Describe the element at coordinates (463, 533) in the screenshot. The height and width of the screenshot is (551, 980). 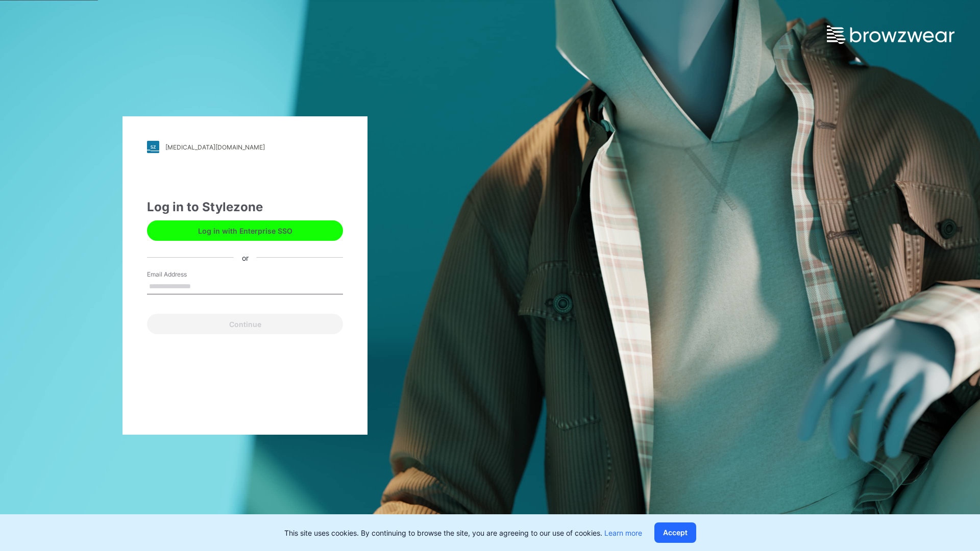
I see `p: This site uses cookies. By continuing to browse the site, you are agreeing to our use of cookies.` at that location.